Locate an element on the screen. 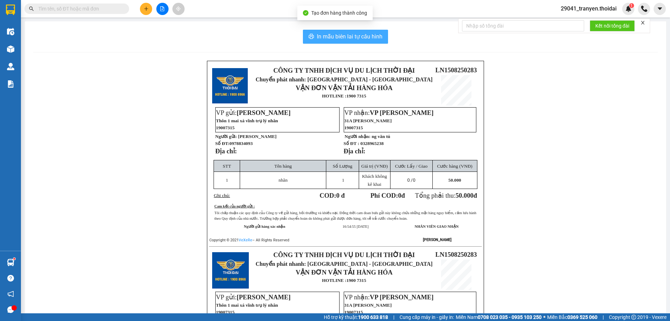  span: search is located at coordinates (31, 9).